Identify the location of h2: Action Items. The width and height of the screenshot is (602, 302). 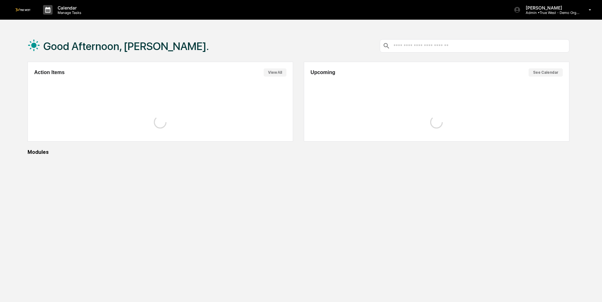
(49, 73).